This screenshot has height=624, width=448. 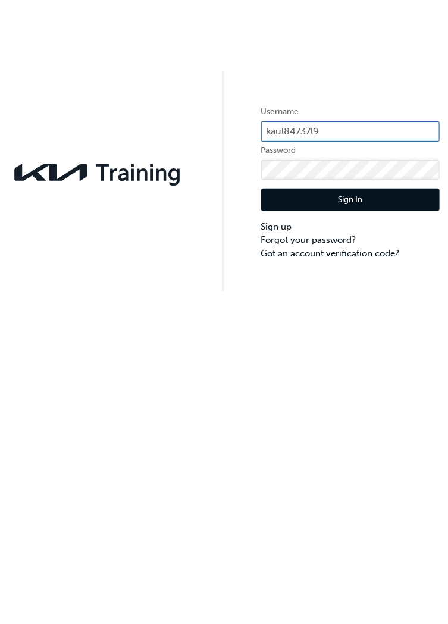 I want to click on button: Sign In, so click(x=350, y=200).